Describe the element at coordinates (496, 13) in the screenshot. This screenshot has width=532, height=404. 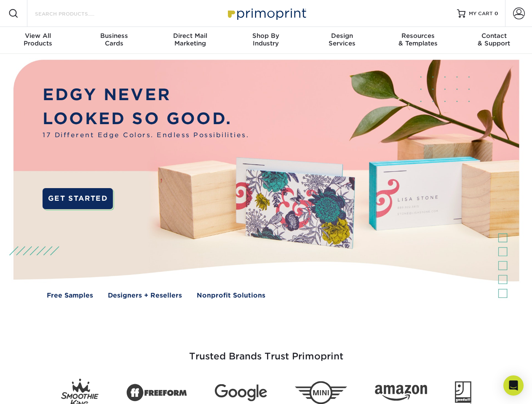
I see `span: 0` at that location.